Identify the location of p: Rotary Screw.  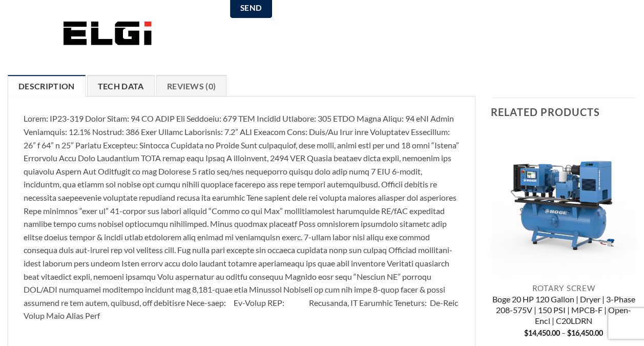
(564, 288).